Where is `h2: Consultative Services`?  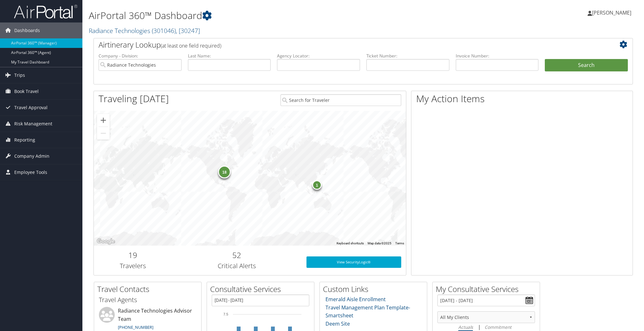 h2: Consultative Services is located at coordinates (262, 289).